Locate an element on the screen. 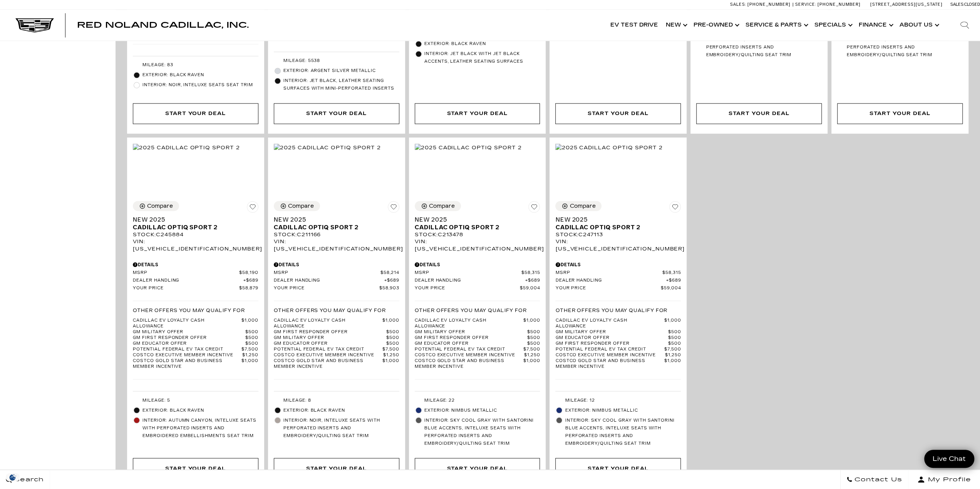 The image size is (980, 489). li: Mileage: 83 is located at coordinates (196, 65).